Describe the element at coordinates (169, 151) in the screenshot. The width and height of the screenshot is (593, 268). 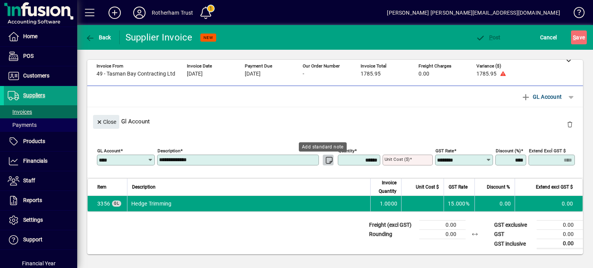
I see `mat-label: Description` at that location.